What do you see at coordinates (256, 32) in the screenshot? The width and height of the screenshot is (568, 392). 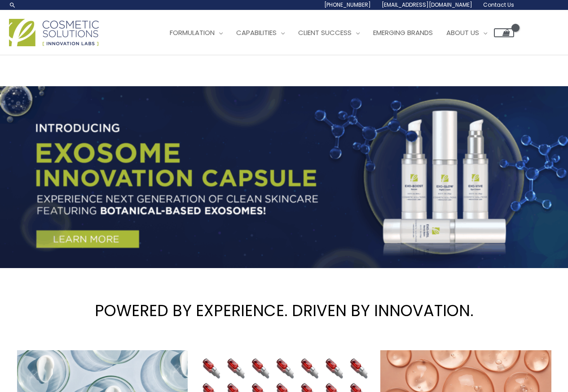 I see `span: Capabilities` at bounding box center [256, 32].